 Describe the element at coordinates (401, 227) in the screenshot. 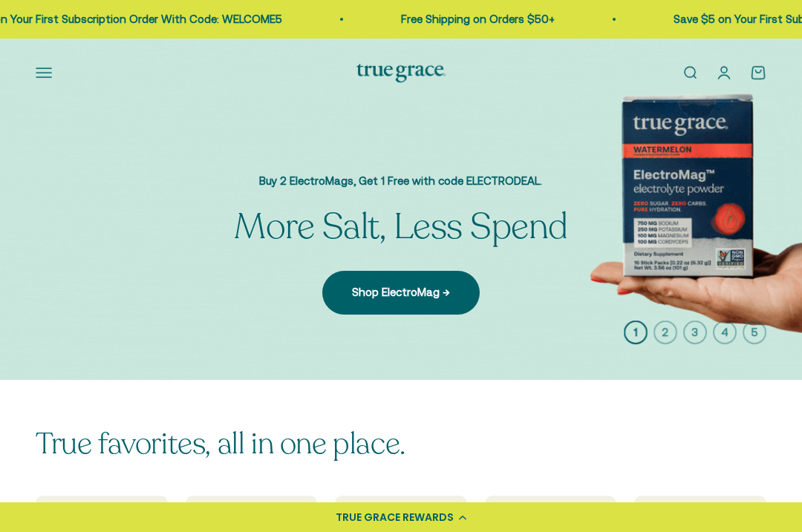

I see `split-lines: More Salt, Less Spend` at that location.